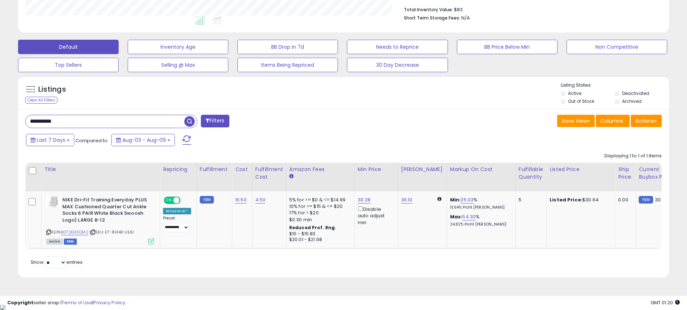  What do you see at coordinates (319, 200) in the screenshot?
I see `div: 5% for >= $0 & <= $14.99` at bounding box center [319, 200].